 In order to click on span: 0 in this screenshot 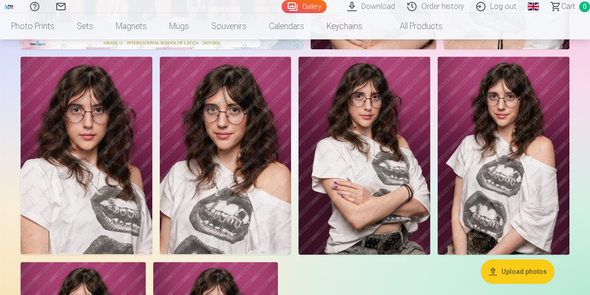, I will do `click(584, 7)`.